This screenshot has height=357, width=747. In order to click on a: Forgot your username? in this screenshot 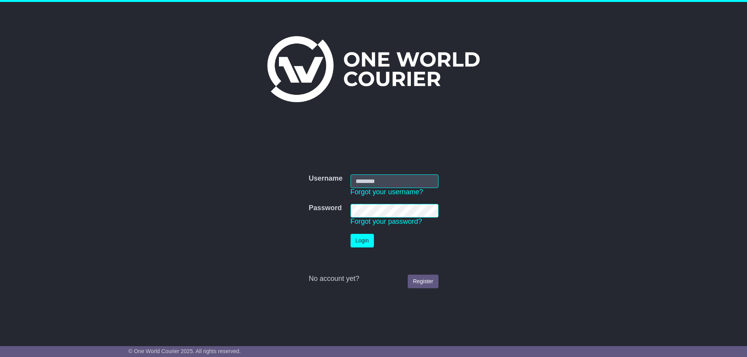, I will do `click(387, 192)`.